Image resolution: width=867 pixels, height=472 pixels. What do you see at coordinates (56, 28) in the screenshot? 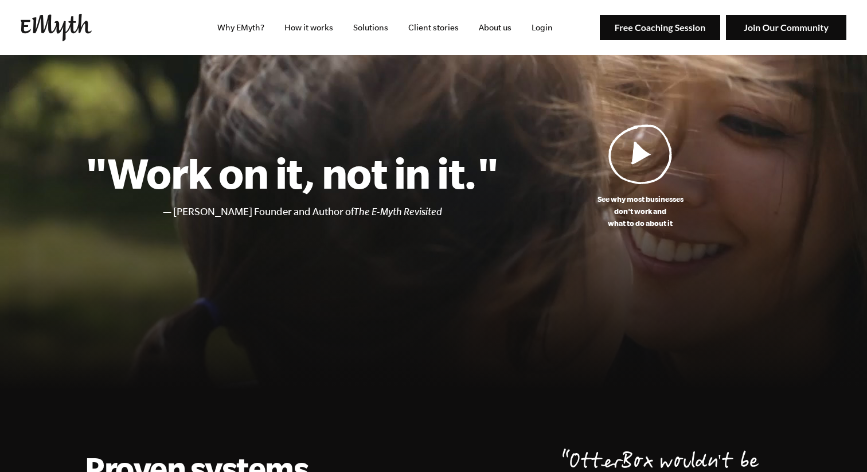
I see `img: EMyth` at bounding box center [56, 28].